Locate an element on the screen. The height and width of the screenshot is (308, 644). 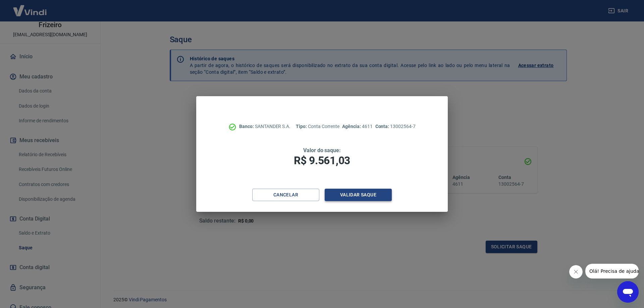
p: Conta Corrente is located at coordinates (318, 127).